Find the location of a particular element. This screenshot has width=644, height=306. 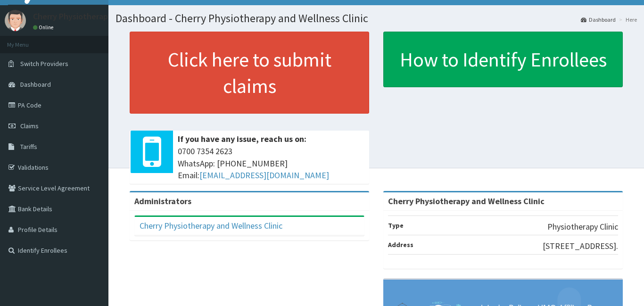

b: Administrators is located at coordinates (163, 201).